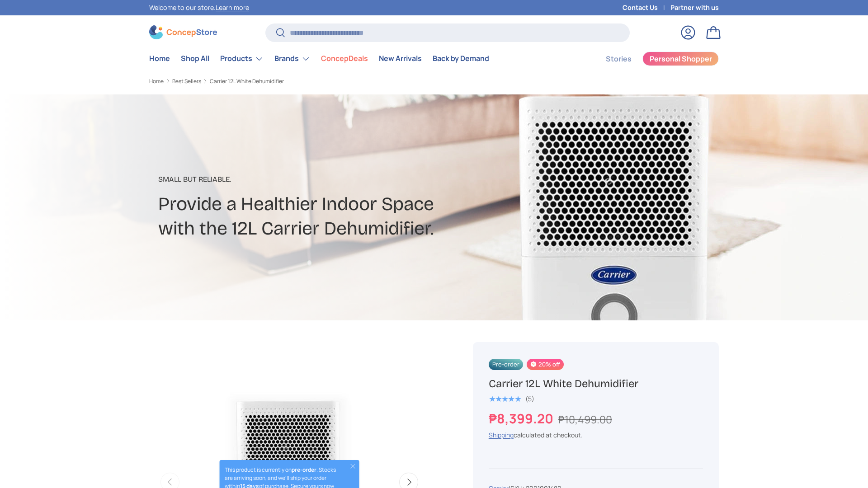 The height and width of the screenshot is (488, 868). Describe the element at coordinates (194, 58) in the screenshot. I see `a: Shop All` at that location.